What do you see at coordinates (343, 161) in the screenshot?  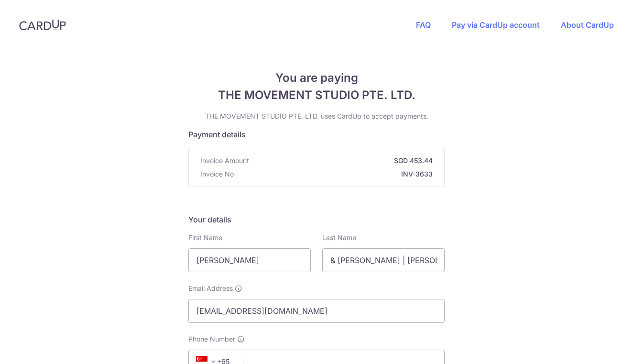 I see `strong: SGD 453.44` at bounding box center [343, 161].